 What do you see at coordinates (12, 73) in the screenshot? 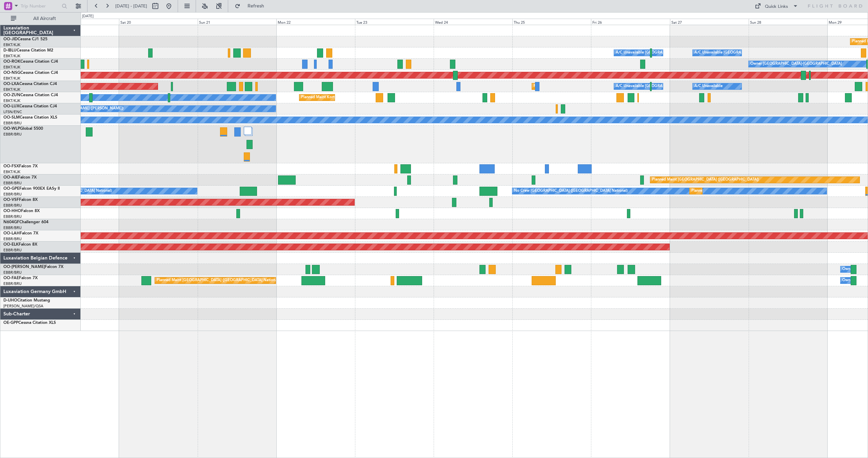
I see `span: OO-NSG` at bounding box center [12, 73].